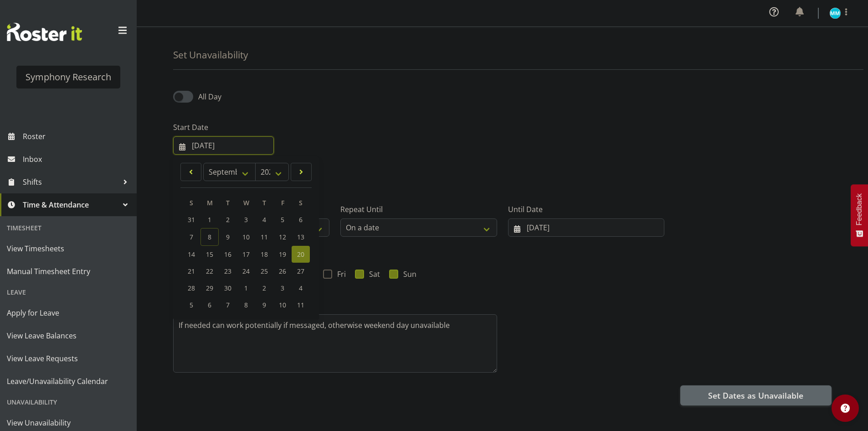 The image size is (868, 431). I want to click on span: Time & Attendance, so click(70, 205).